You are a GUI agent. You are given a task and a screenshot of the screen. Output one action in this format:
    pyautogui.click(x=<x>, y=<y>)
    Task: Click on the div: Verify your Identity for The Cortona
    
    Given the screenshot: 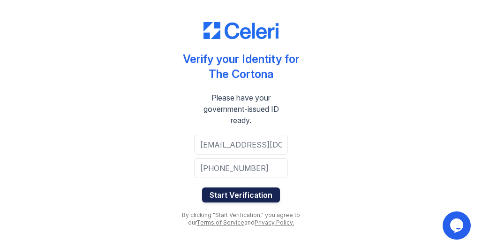 What is the action you would take?
    pyautogui.click(x=241, y=67)
    